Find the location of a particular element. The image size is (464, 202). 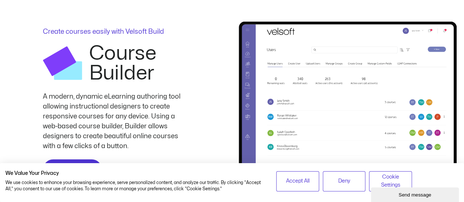

p: Create courses easily with Velsoft Build is located at coordinates (116, 32).